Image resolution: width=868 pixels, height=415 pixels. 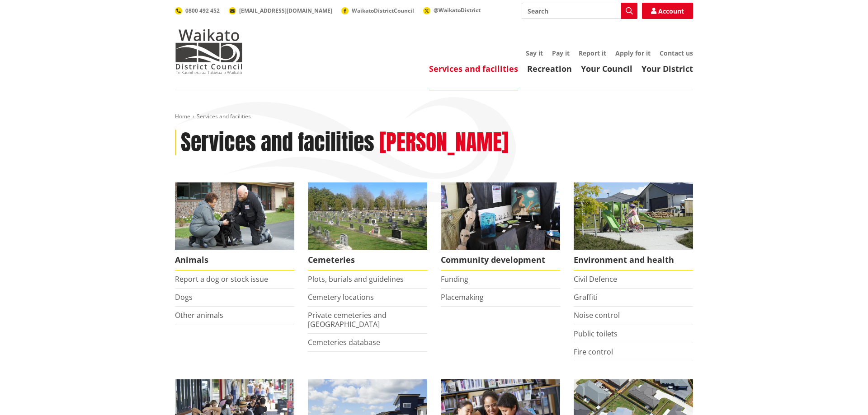 I want to click on h1: Services and facilities, so click(x=278, y=142).